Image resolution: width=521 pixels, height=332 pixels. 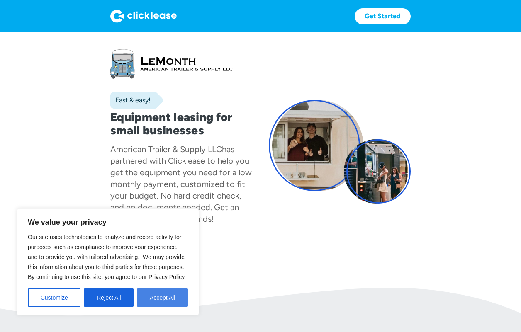 I want to click on button: Accept All, so click(x=162, y=298).